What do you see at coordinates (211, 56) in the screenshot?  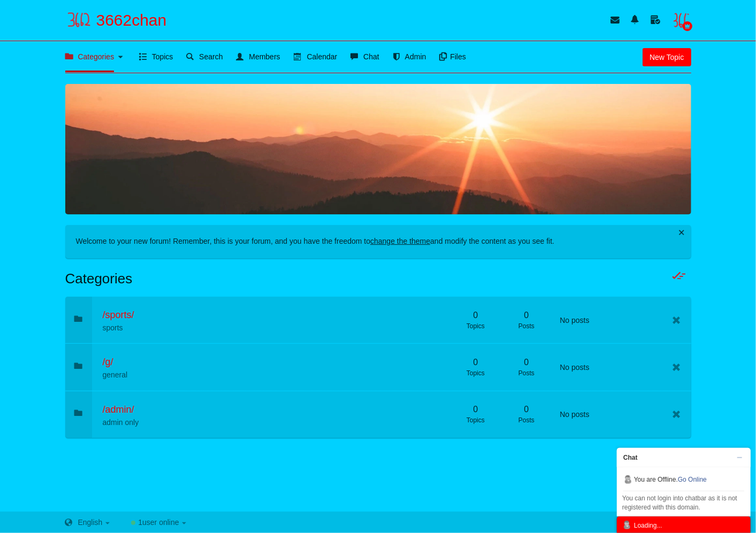 I see `span: Search` at bounding box center [211, 56].